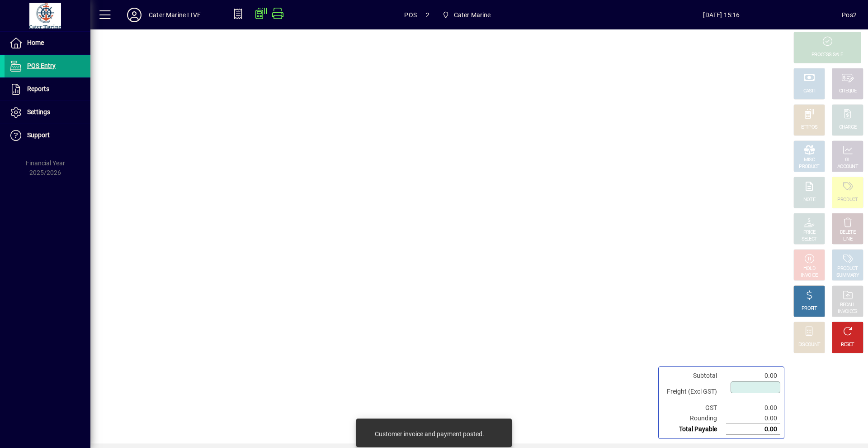 The width and height of the screenshot is (868, 448). What do you see at coordinates (48, 112) in the screenshot?
I see `a: Settings` at bounding box center [48, 112].